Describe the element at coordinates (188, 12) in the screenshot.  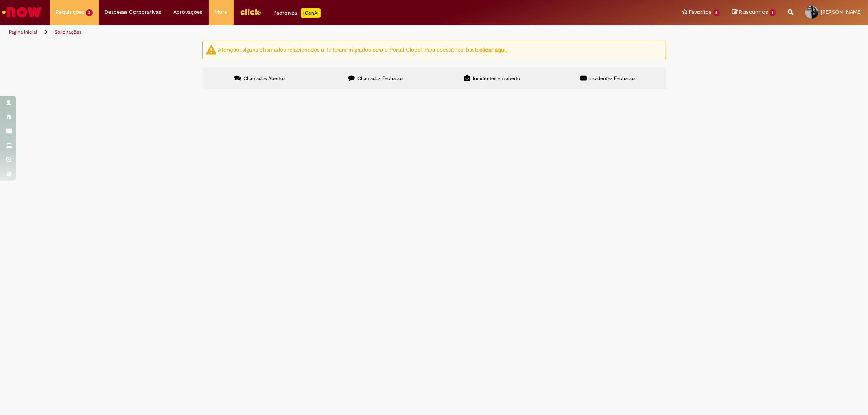
I see `span: Aprovações` at that location.